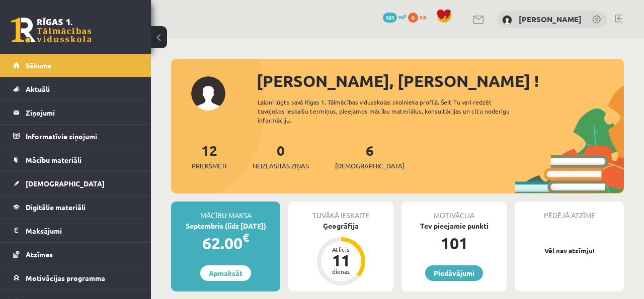 The width and height of the screenshot is (644, 299). I want to click on a: Sākums, so click(75, 65).